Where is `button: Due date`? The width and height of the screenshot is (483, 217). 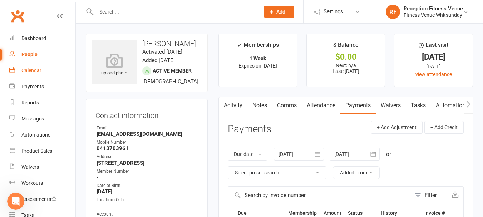 button: Due date is located at coordinates (247, 154).